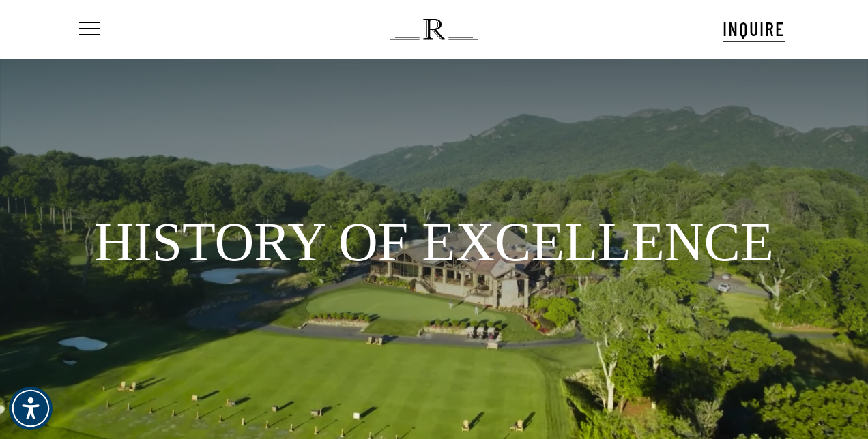  What do you see at coordinates (433, 29) in the screenshot?
I see `img: The Regent` at bounding box center [433, 29].